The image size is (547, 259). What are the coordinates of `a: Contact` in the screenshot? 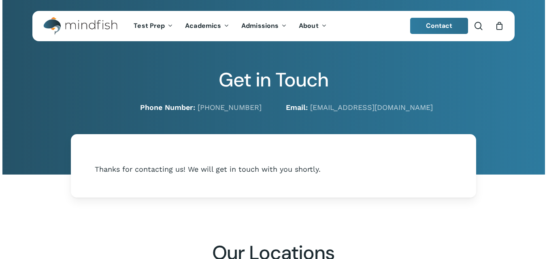 It's located at (439, 26).